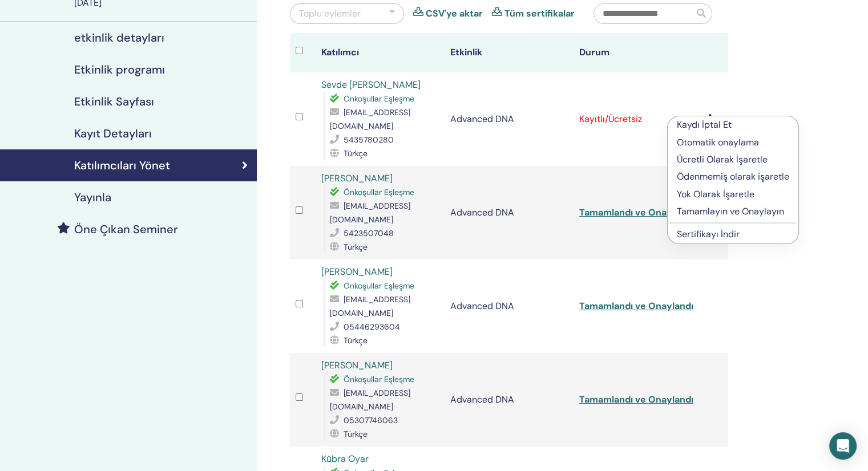  Describe the element at coordinates (119, 37) in the screenshot. I see `h4: etkinlik detayları` at that location.